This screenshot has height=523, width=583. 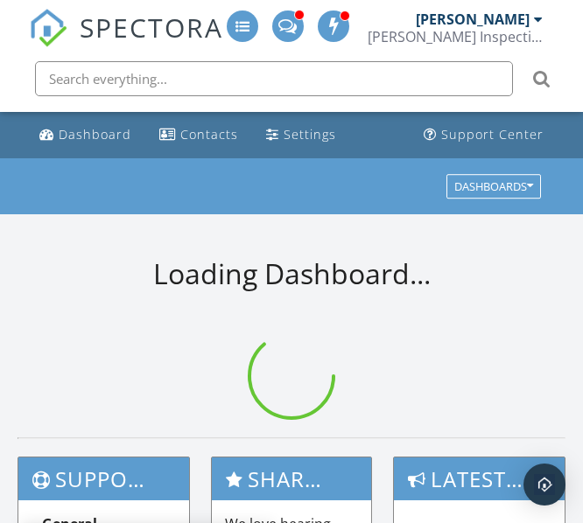 I want to click on div: Dashboard, so click(x=95, y=134).